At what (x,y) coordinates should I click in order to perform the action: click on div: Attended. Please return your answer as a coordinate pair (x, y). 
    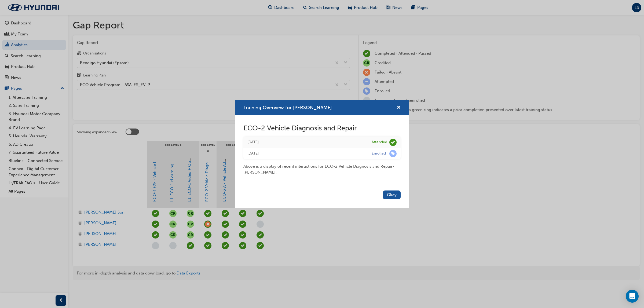
    Looking at the image, I should click on (379, 142).